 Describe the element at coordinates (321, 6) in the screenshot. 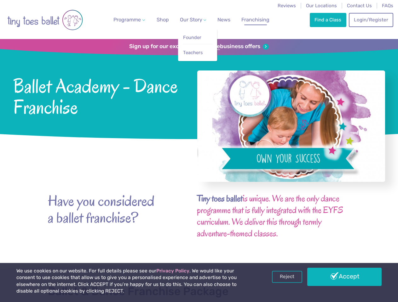

I see `span: Our Locations` at that location.